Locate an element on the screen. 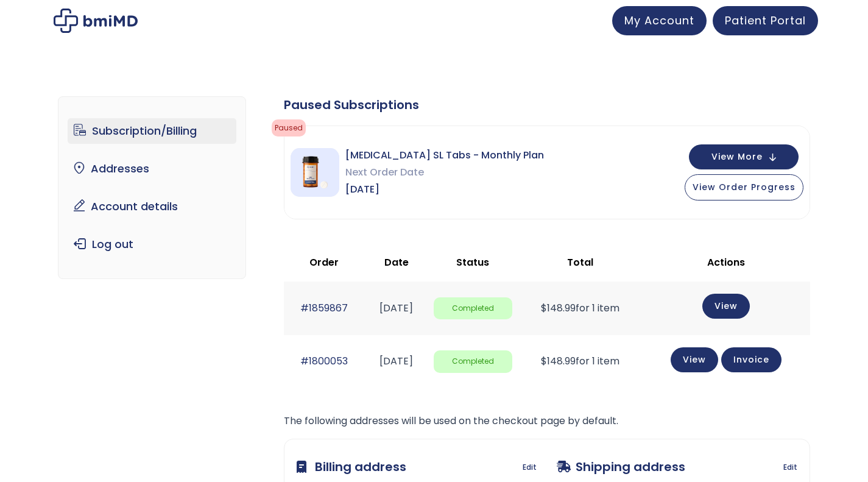  div: Paused Subscriptions is located at coordinates (547, 105).